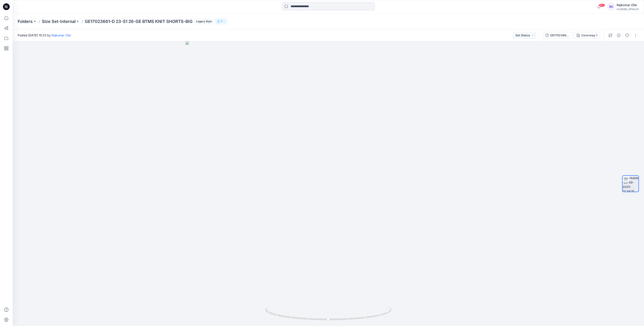  Describe the element at coordinates (602, 5) in the screenshot. I see `span: 99+` at that location.